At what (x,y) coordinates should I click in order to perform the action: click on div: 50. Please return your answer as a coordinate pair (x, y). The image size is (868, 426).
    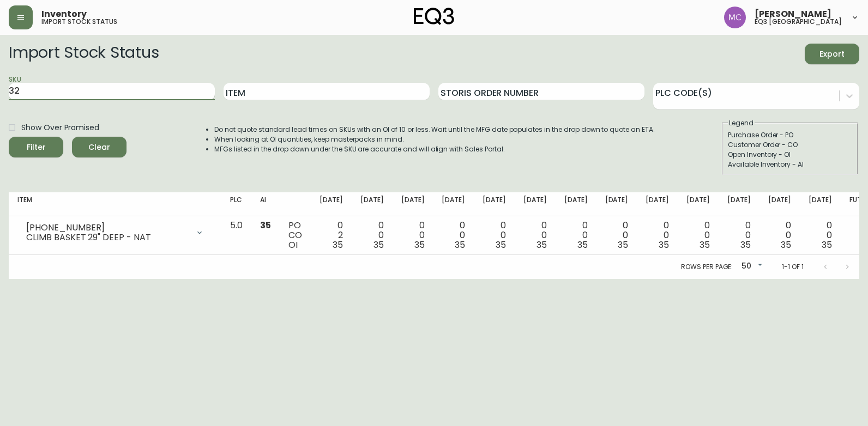
    Looking at the image, I should click on (751, 266).